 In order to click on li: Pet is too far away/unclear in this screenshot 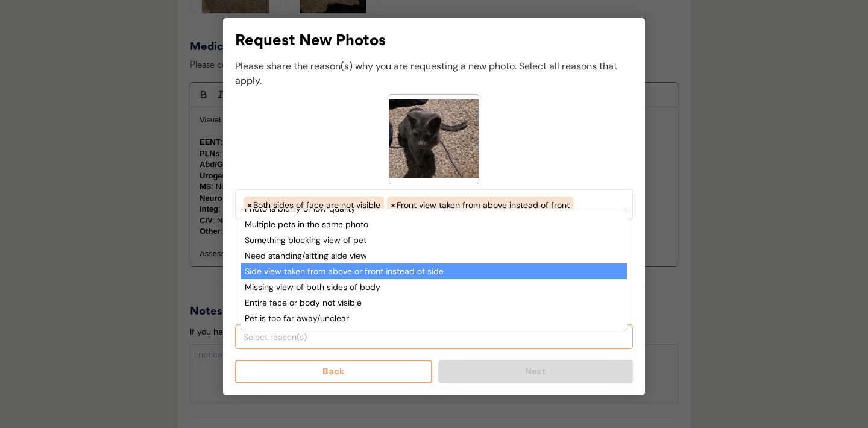, I will do `click(434, 318)`.